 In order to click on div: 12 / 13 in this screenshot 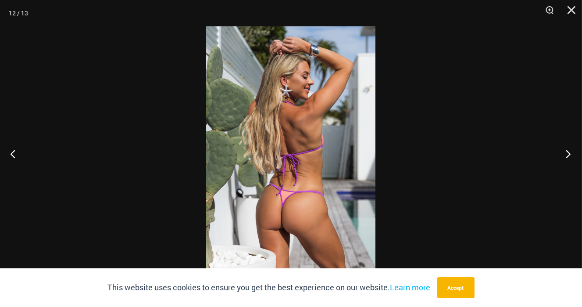, I will do `click(18, 13)`.